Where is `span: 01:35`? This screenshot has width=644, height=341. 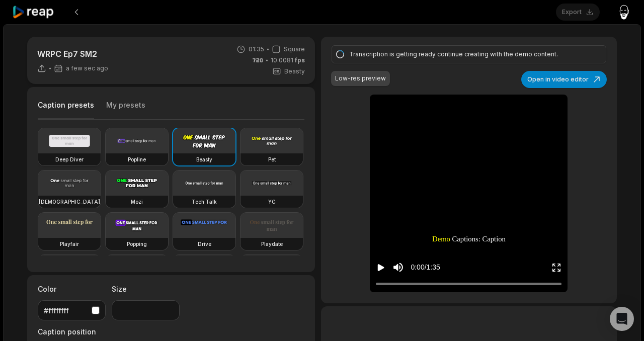
span: 01:35 is located at coordinates (257, 49).